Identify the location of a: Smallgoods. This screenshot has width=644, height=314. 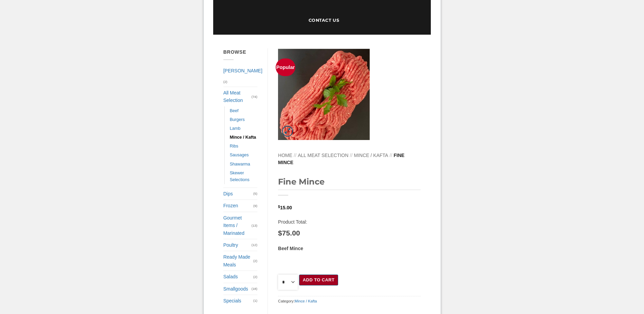
(237, 289).